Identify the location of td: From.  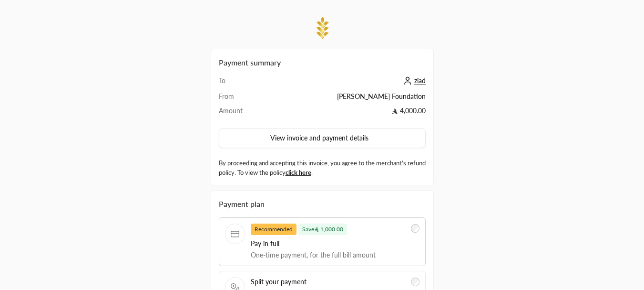
(241, 99).